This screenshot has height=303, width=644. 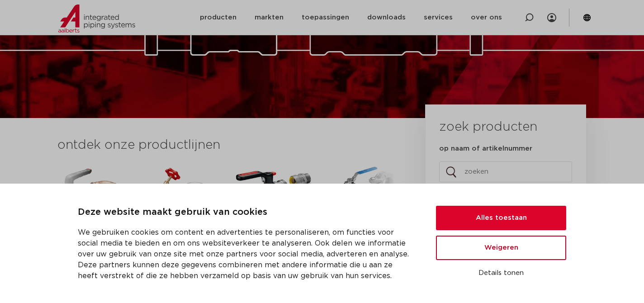 What do you see at coordinates (369, 232) in the screenshot?
I see `a: VSHShurjoint` at bounding box center [369, 232].